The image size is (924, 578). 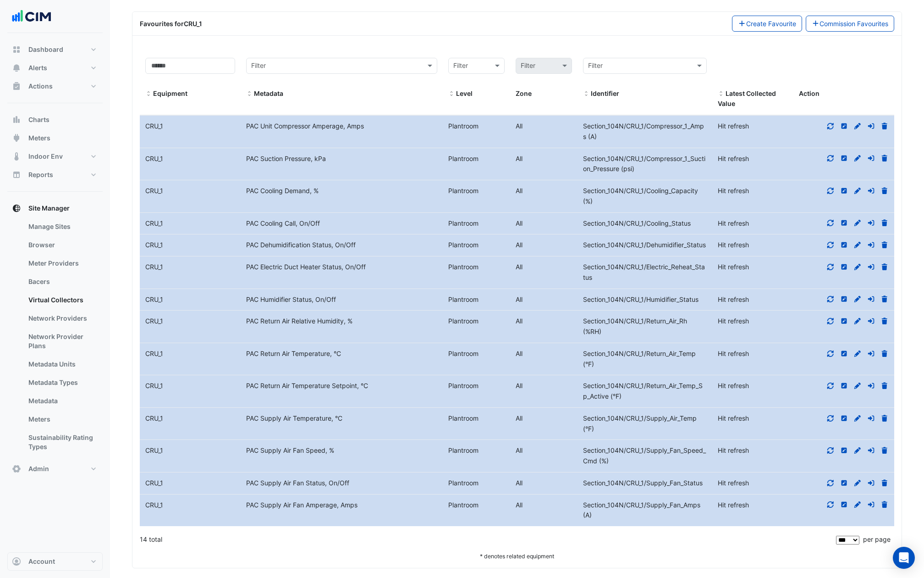 What do you see at coordinates (16, 49) in the screenshot?
I see `app-icon: Dashboard` at bounding box center [16, 49].